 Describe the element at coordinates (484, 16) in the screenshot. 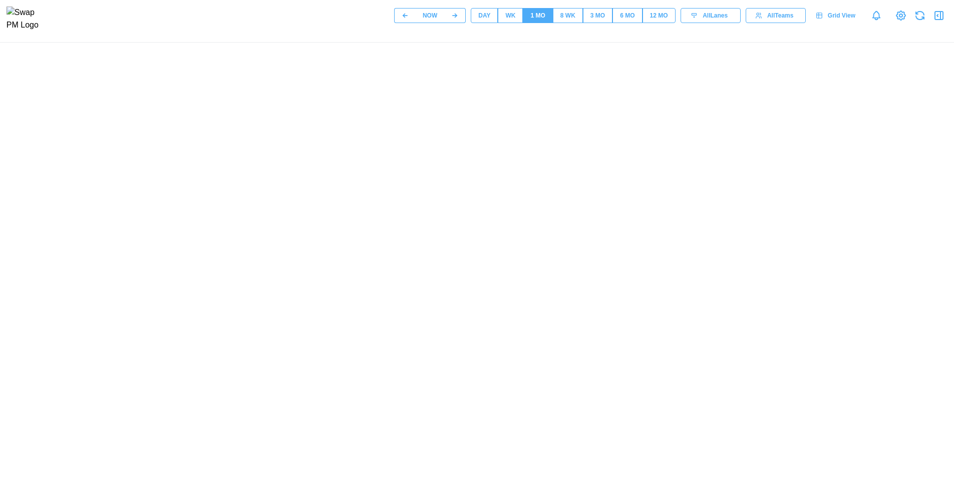

I see `button: DAY` at that location.